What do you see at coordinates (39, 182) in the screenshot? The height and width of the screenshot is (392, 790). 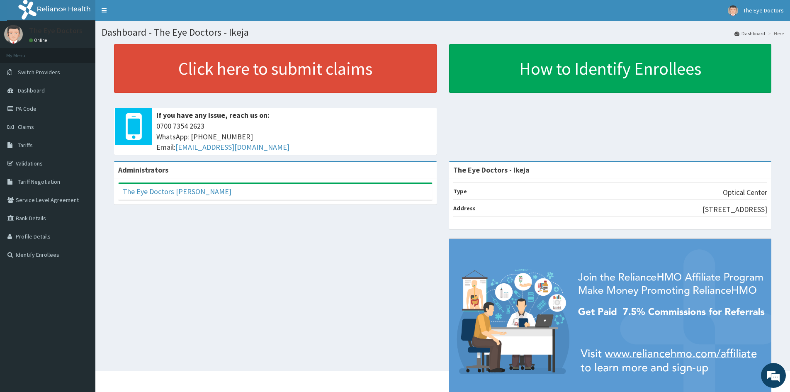 I see `span: Tariff Negotiation` at bounding box center [39, 182].